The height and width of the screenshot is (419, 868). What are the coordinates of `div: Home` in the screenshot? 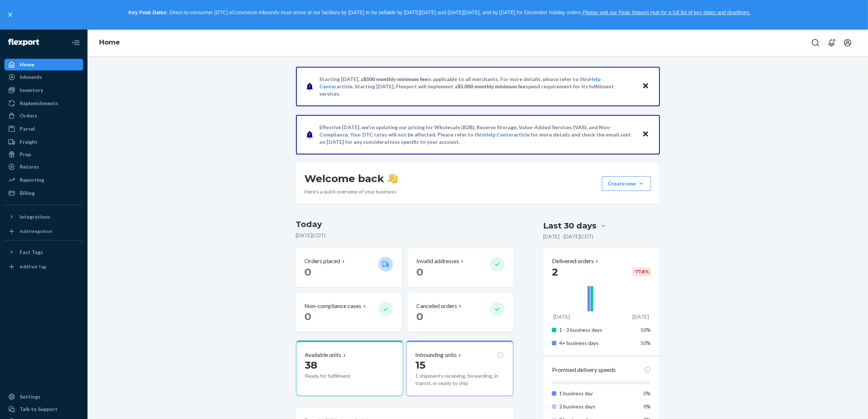 It's located at (27, 65).